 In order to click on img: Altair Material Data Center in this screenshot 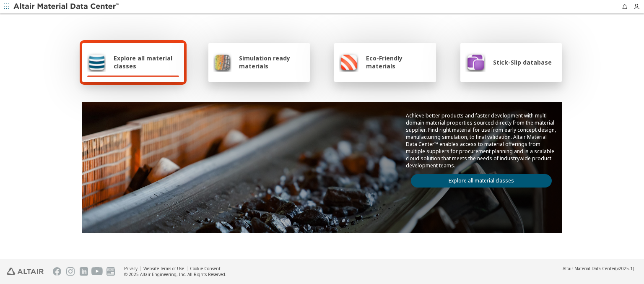, I will do `click(66, 7)`.